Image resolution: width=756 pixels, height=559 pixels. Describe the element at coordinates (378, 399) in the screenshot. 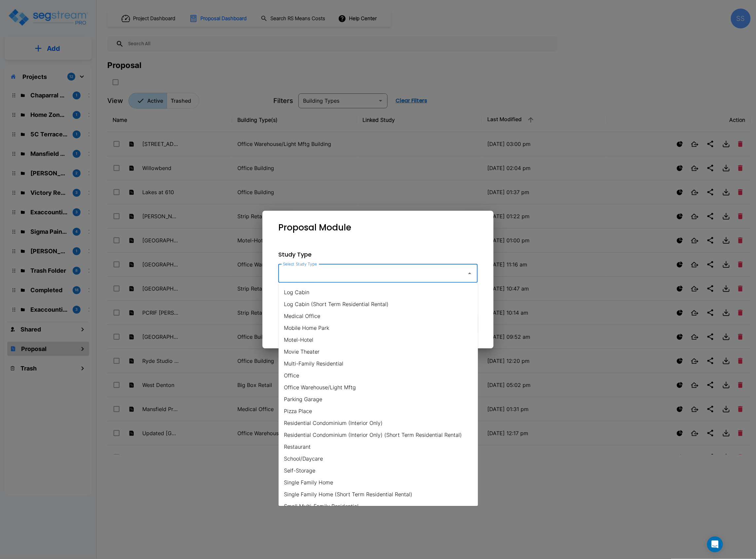

I see `li: Parking Garage` at that location.